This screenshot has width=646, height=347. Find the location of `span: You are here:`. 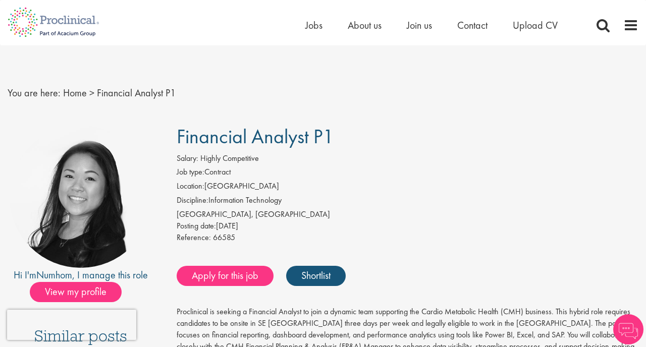

span: You are here: is located at coordinates (34, 93).